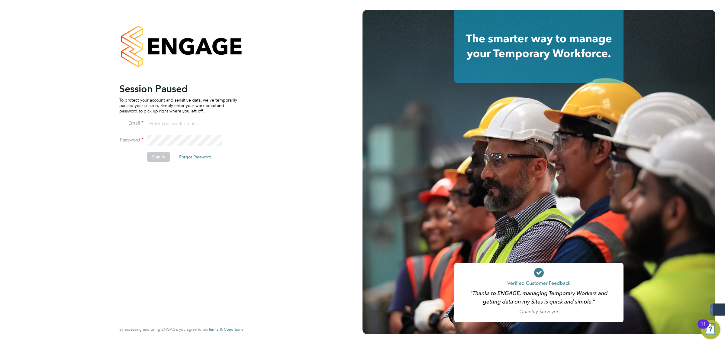 This screenshot has height=344, width=725. I want to click on button: Open Resource Center, 11 new notifications, so click(710, 329).